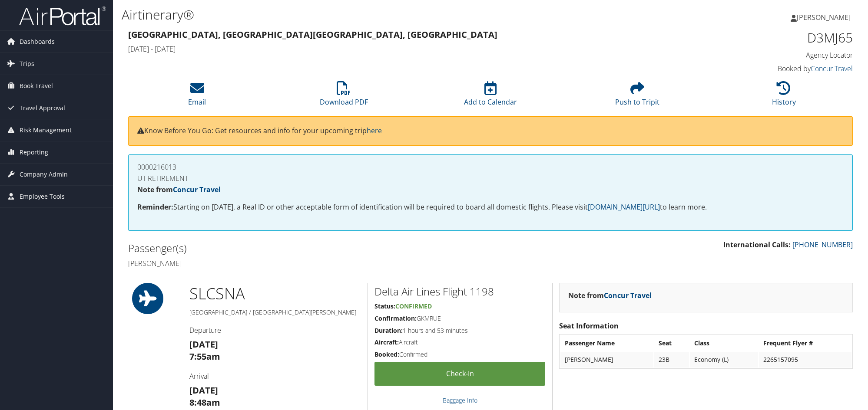  What do you see at coordinates (805, 344) in the screenshot?
I see `th: Frequent Flyer #` at bounding box center [805, 344].